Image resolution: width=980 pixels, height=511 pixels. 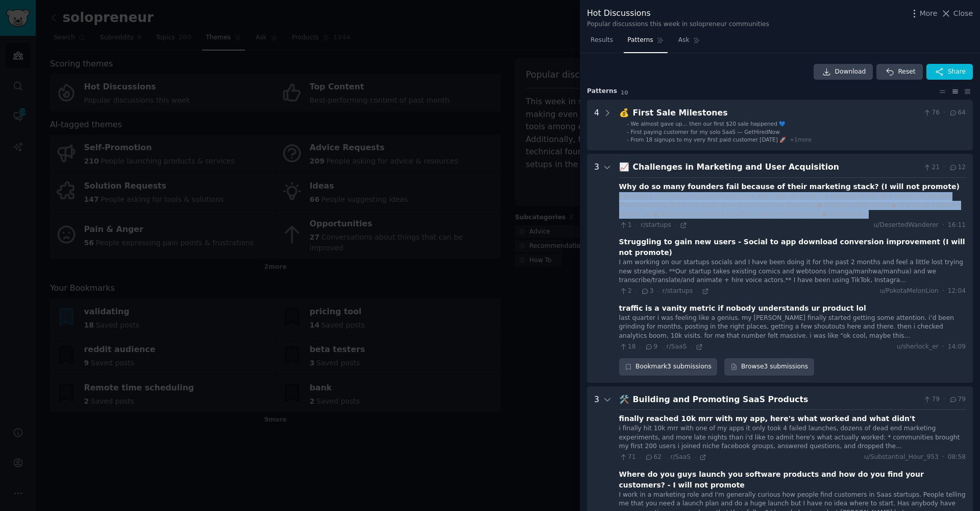 What do you see at coordinates (843, 72) in the screenshot?
I see `a: Download` at bounding box center [843, 72].